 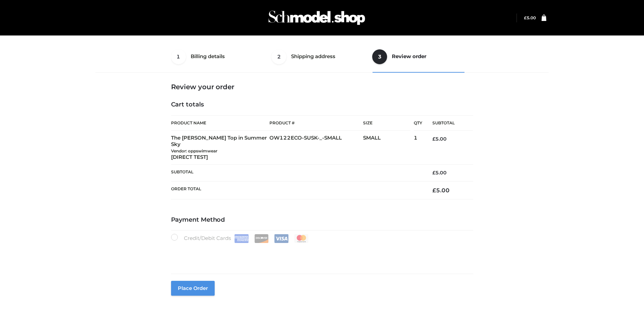 What do you see at coordinates (316, 148) in the screenshot?
I see `td: OW122ECO-SUSK-_-SMALL` at bounding box center [316, 148].